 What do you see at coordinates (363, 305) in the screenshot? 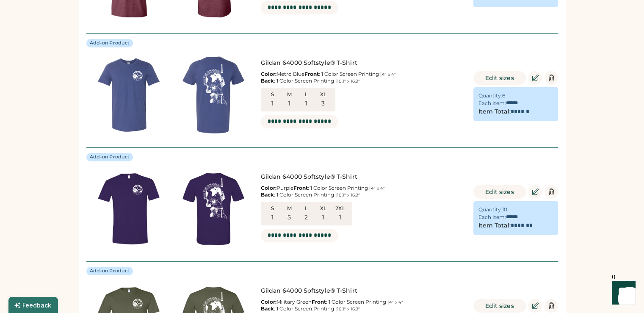
I see `div: Military Green : 1 Color Screen Printing | : 1 Color Screen Printing |` at bounding box center [363, 305].